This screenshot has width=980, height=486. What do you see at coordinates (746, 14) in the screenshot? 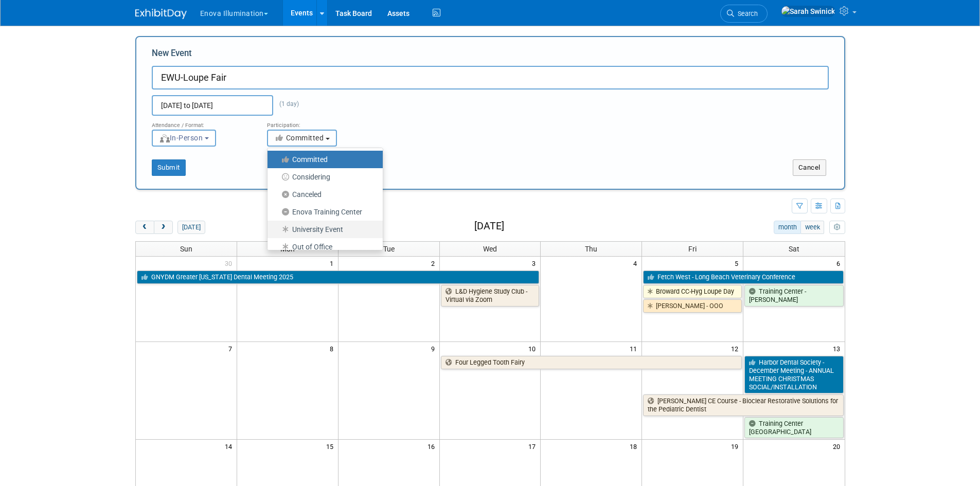
I see `span: Search` at bounding box center [746, 14].